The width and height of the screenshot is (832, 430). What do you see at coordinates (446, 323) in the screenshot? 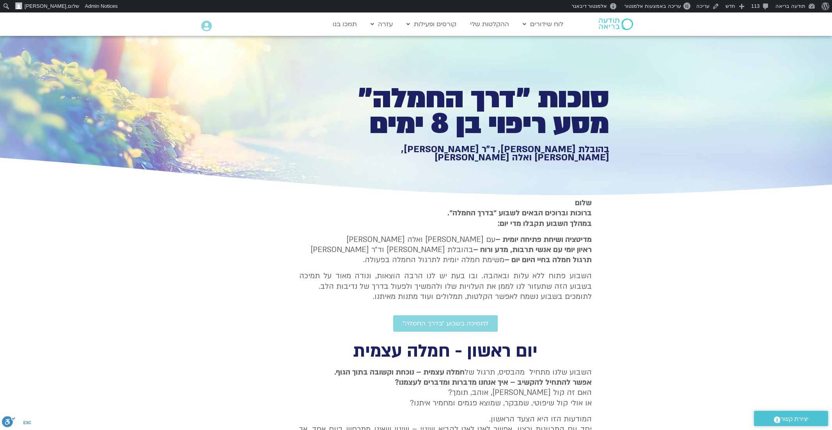
I see `a: לתמיכה בשבוע ״בדרך החמלה״` at bounding box center [446, 323].